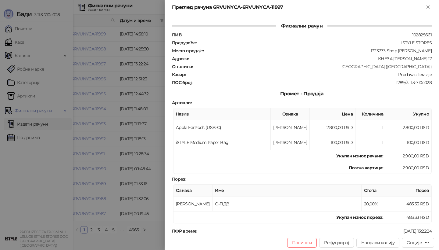 The image size is (439, 250). What do you see at coordinates (309, 74) in the screenshot?
I see `div: Prodavac Terazije` at bounding box center [309, 74].